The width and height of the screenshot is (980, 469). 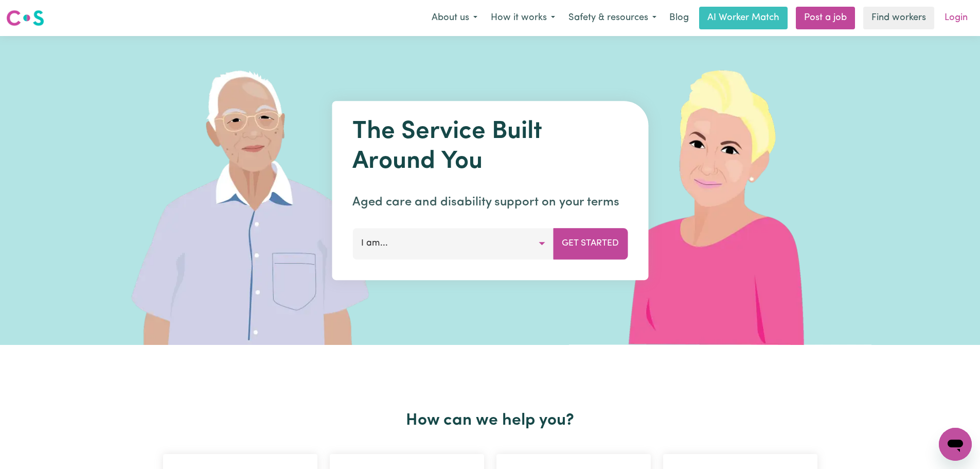 What do you see at coordinates (490, 420) in the screenshot?
I see `h2: How can we help you?` at bounding box center [490, 420].